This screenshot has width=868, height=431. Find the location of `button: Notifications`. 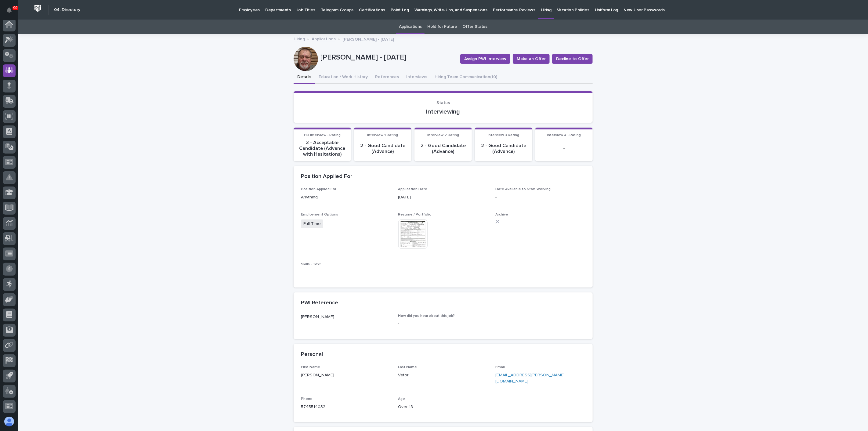

button: Notifications is located at coordinates (9, 10).